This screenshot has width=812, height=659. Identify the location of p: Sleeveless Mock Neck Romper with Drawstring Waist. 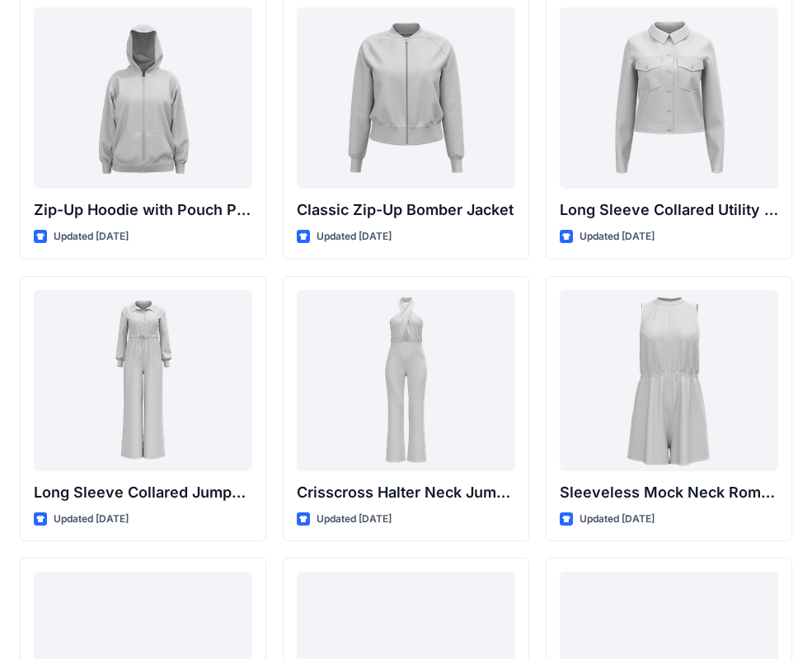
(668, 492).